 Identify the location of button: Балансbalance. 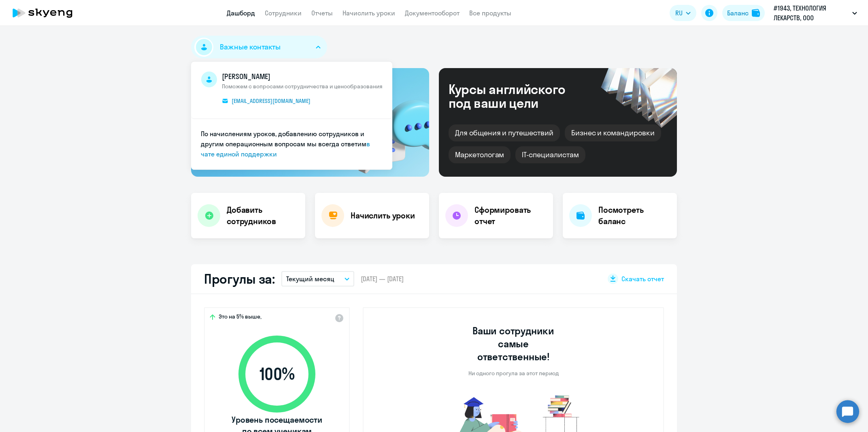
(743, 13).